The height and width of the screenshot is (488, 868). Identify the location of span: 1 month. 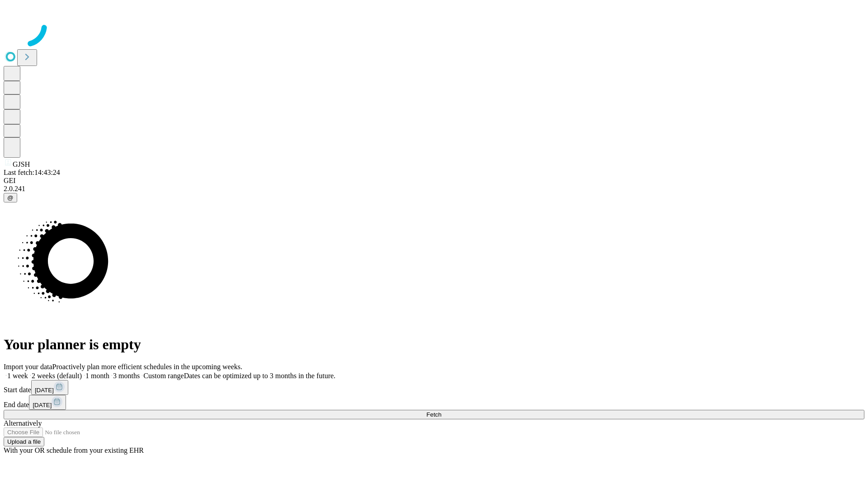
(97, 375).